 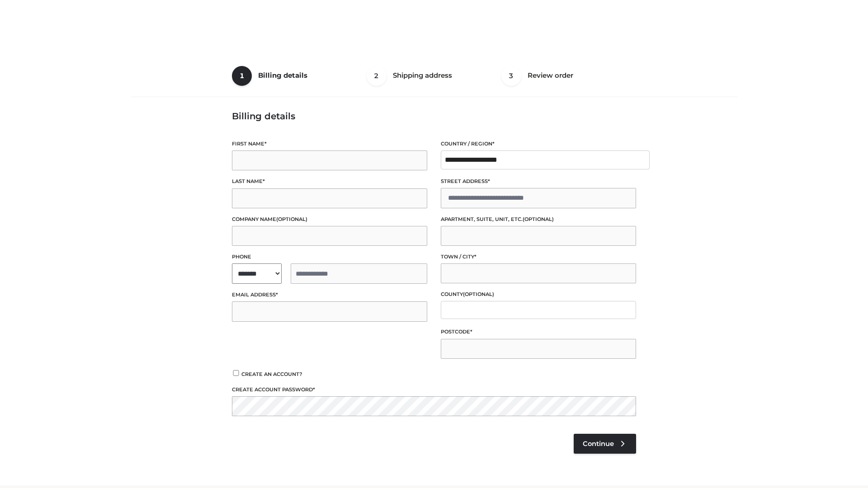 I want to click on label: Apartment, suite, unit, etc., so click(x=539, y=219).